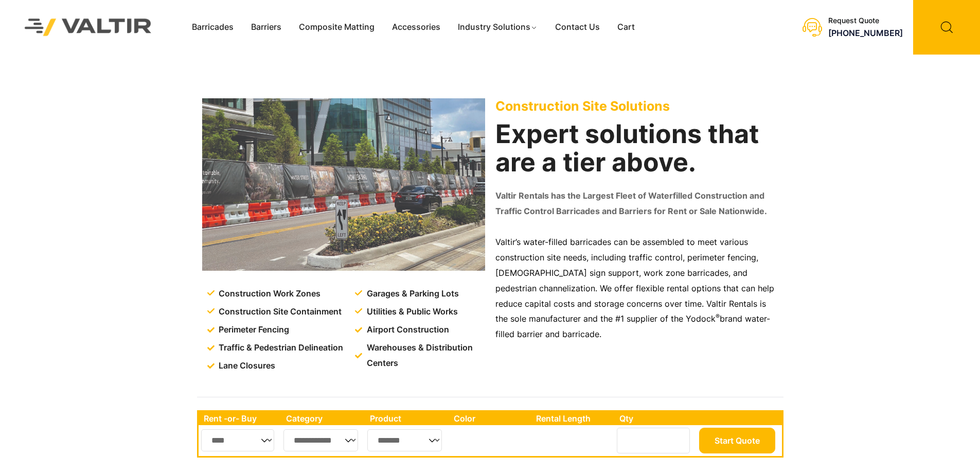 The width and height of the screenshot is (980, 473). Describe the element at coordinates (577, 27) in the screenshot. I see `a: Contact Us` at that location.